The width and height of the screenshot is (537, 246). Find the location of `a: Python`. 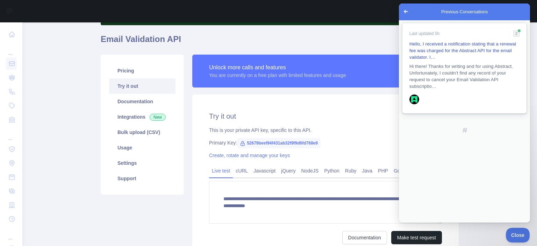

a: Python is located at coordinates (332, 171).